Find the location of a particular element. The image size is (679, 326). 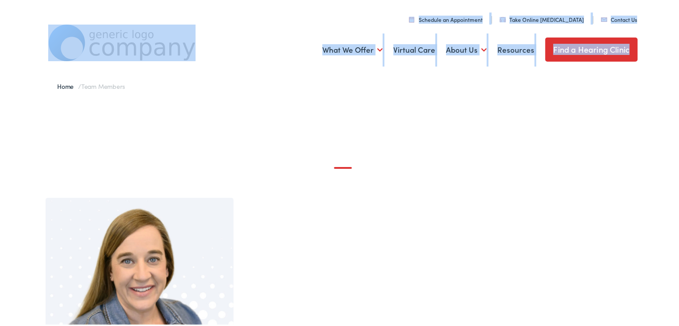

a: What We Offer is located at coordinates (352, 48).